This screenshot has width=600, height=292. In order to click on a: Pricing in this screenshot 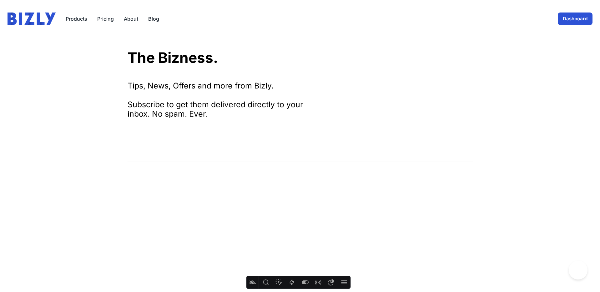, I will do `click(105, 19)`.